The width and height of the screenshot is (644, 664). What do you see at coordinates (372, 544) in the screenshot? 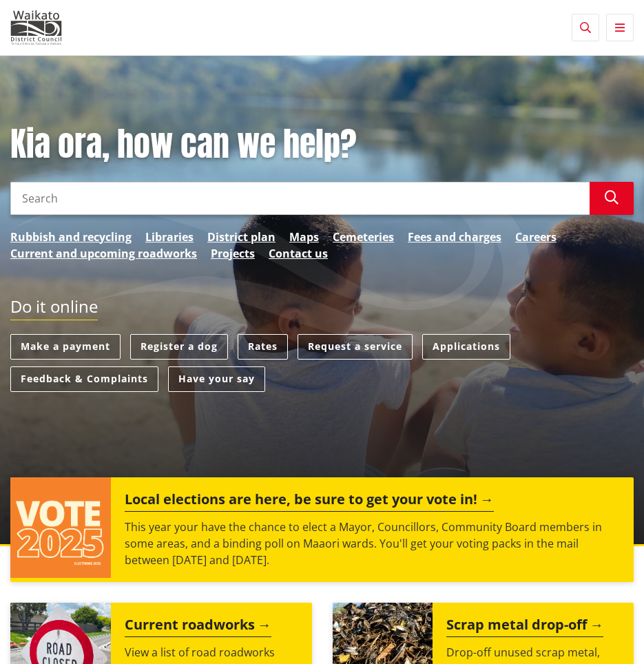
I see `p: This year your have the chance to elect a Mayor, Councillors, Community Board members in some are...` at bounding box center [372, 544].